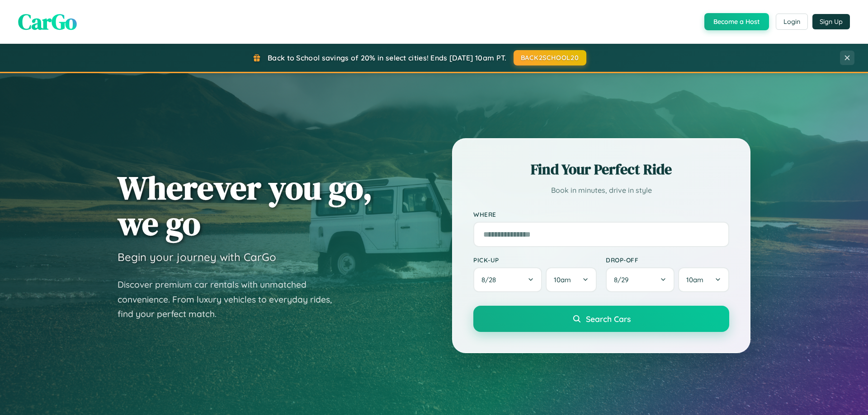 The image size is (868, 415). What do you see at coordinates (197, 257) in the screenshot?
I see `h3: Begin your journey with CarGo` at bounding box center [197, 257].